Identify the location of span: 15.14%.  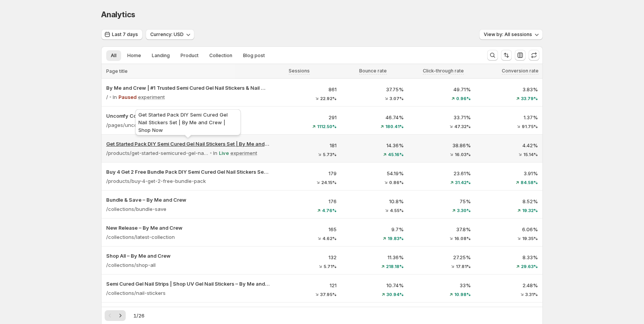
(530, 154).